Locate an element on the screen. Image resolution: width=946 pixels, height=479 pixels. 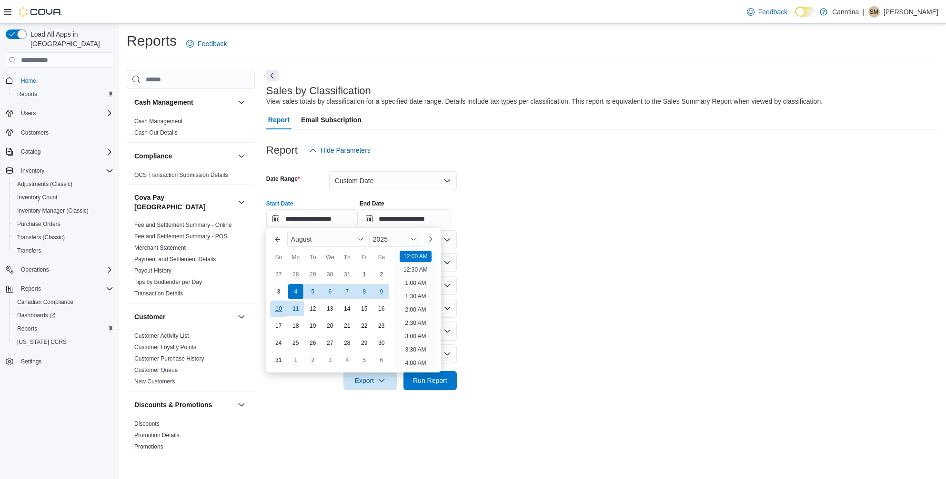
button: Transfers is located at coordinates (63, 251).